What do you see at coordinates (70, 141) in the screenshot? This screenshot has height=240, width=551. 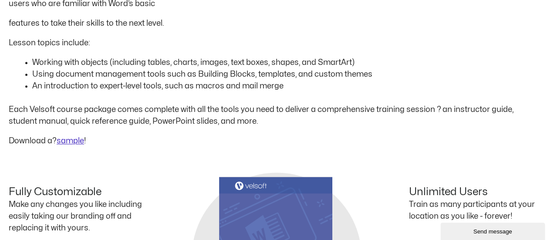 I see `a: sample` at bounding box center [70, 141].